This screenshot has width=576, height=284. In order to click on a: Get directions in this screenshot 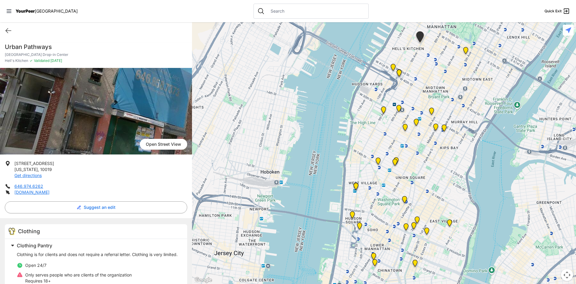, I will do `click(28, 175)`.